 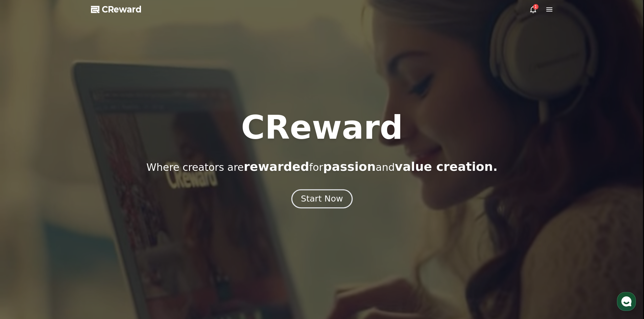 I want to click on a: Settings, so click(x=108, y=222).